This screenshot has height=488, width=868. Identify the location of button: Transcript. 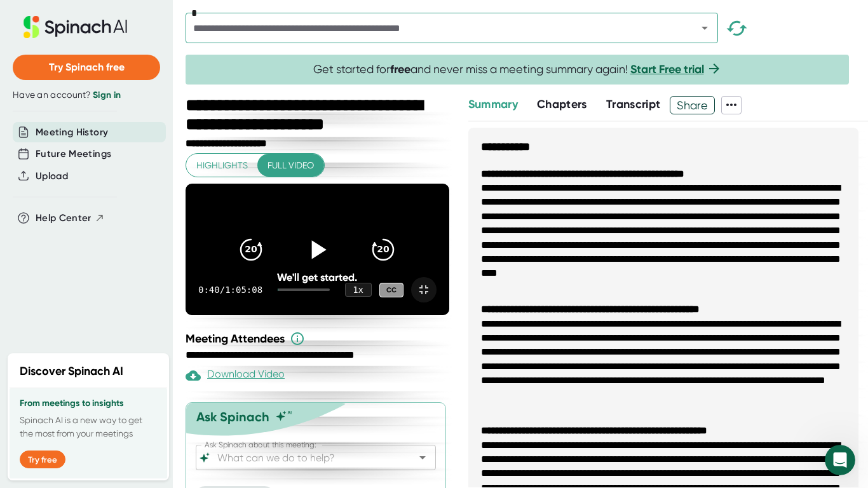
(634, 104).